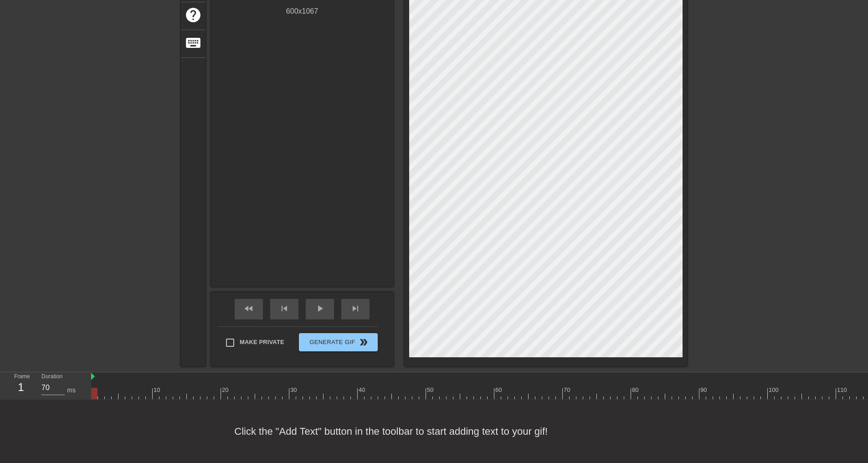  What do you see at coordinates (338, 342) in the screenshot?
I see `span: Generate Gif` at bounding box center [338, 342].